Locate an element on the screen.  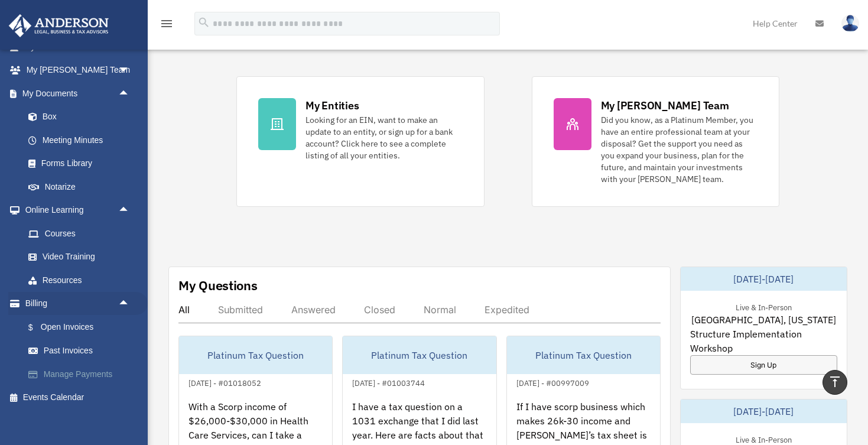
a: Forms Library is located at coordinates (82, 164).